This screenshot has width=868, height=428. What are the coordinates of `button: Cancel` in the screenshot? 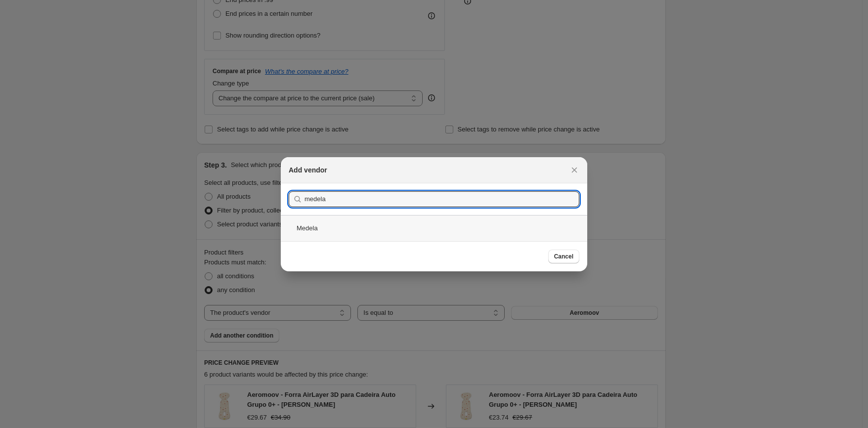 It's located at (563, 256).